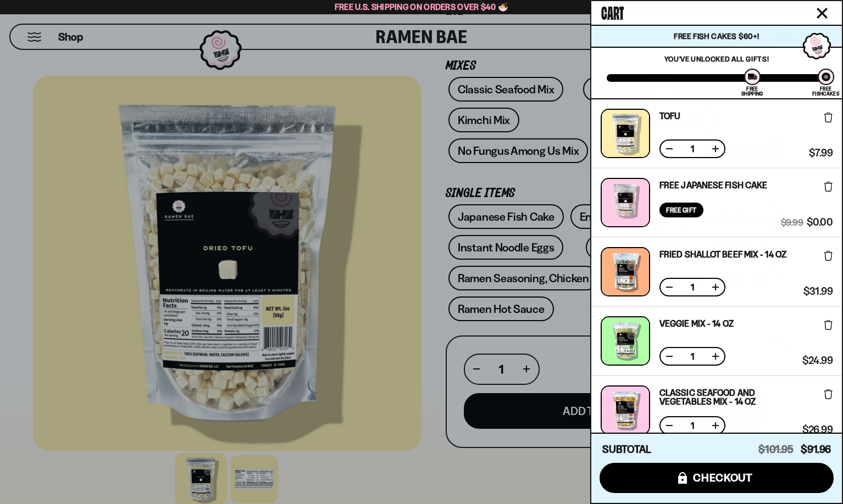 The image size is (843, 504). Describe the element at coordinates (791, 222) in the screenshot. I see `span: $9.99` at that location.